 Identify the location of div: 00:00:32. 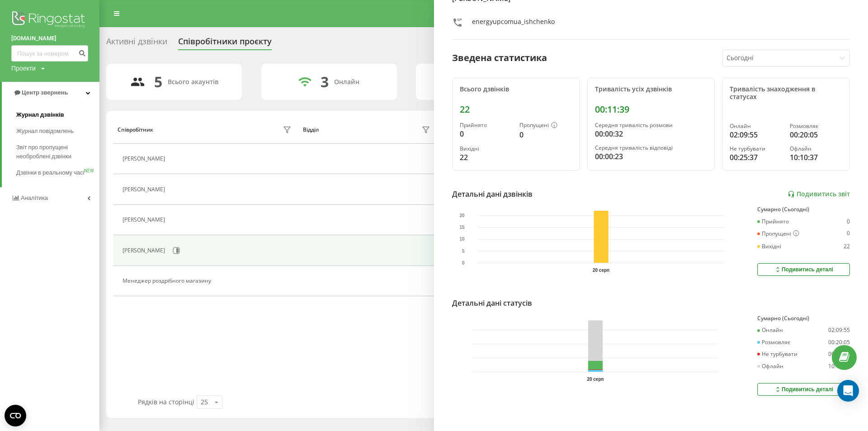
(651, 134).